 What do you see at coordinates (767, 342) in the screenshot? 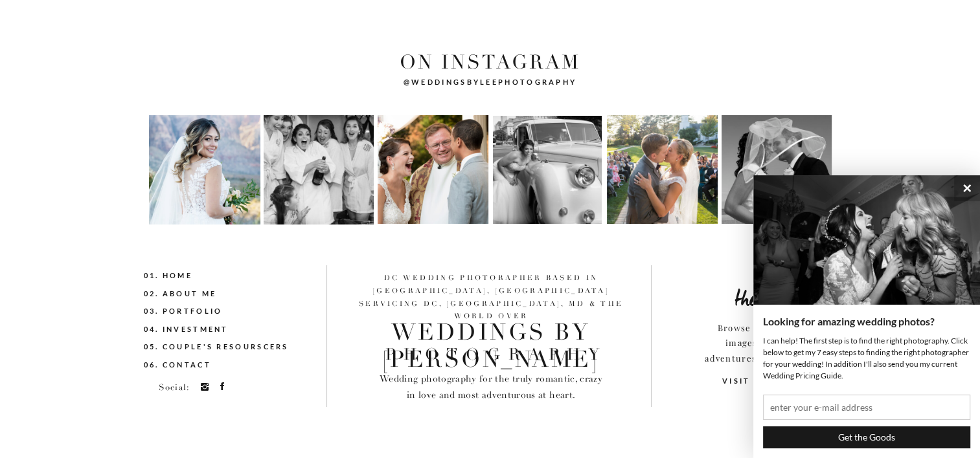
I see `p: Browse all the latests images, follow the adventures & get inspired.` at bounding box center [767, 342].